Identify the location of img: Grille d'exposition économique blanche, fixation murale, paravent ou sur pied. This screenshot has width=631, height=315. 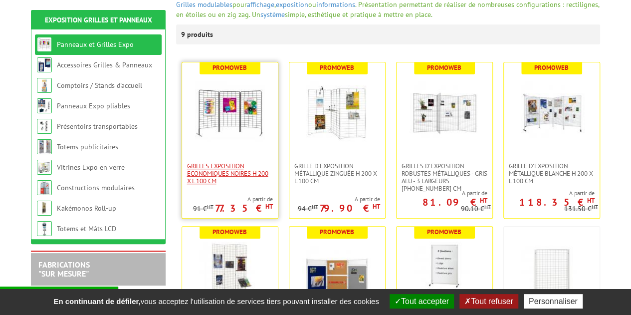
(230, 276).